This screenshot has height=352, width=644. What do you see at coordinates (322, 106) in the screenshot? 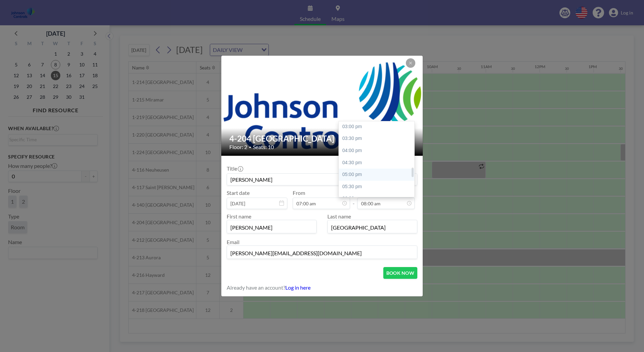
I see `img: 537.png` at bounding box center [322, 106].